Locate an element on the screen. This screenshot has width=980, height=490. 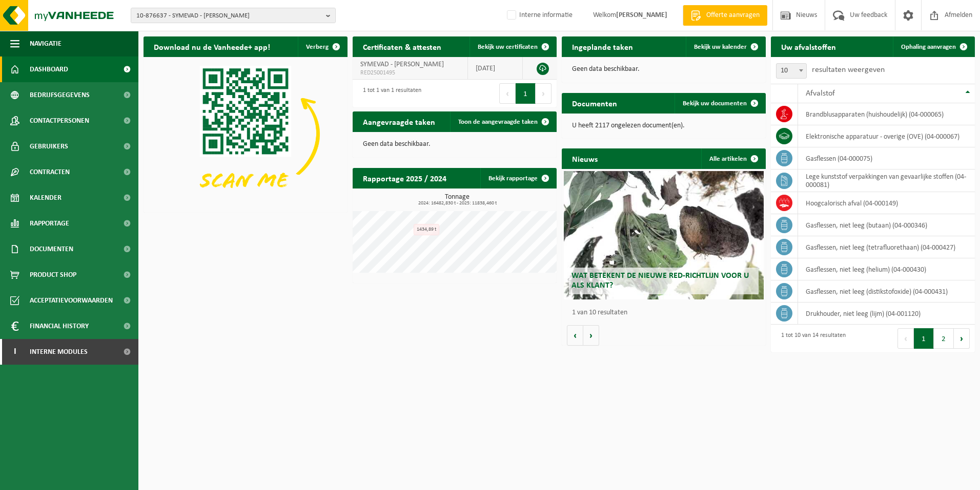
a: Wat betekent de nieuwe RED-richtlijn voor u als klant? is located at coordinates (664, 235).